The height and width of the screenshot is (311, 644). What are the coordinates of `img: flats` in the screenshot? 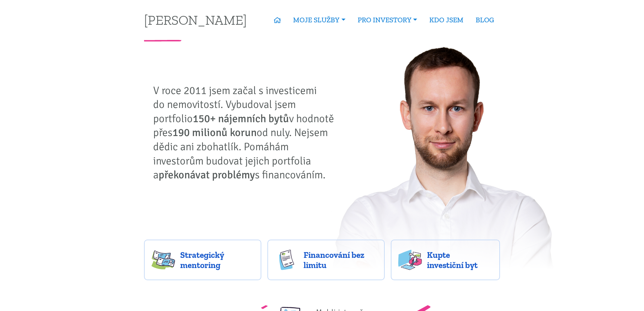 It's located at (410, 260).